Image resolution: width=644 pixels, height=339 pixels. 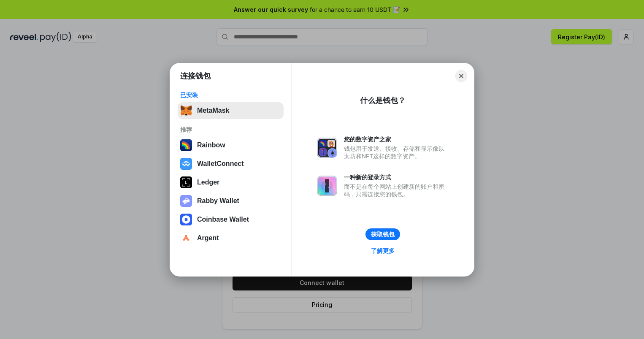 What do you see at coordinates (383, 234) in the screenshot?
I see `div: 获取钱包` at bounding box center [383, 234].